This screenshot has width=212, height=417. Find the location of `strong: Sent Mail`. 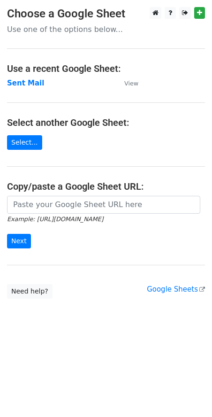

strong: Sent Mail is located at coordinates (25, 83).